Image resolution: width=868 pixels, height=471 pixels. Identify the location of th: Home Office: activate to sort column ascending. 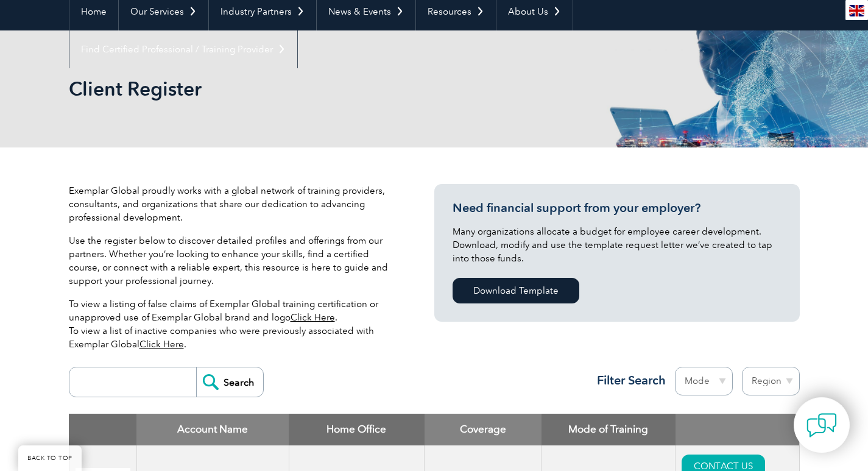
(357, 430).